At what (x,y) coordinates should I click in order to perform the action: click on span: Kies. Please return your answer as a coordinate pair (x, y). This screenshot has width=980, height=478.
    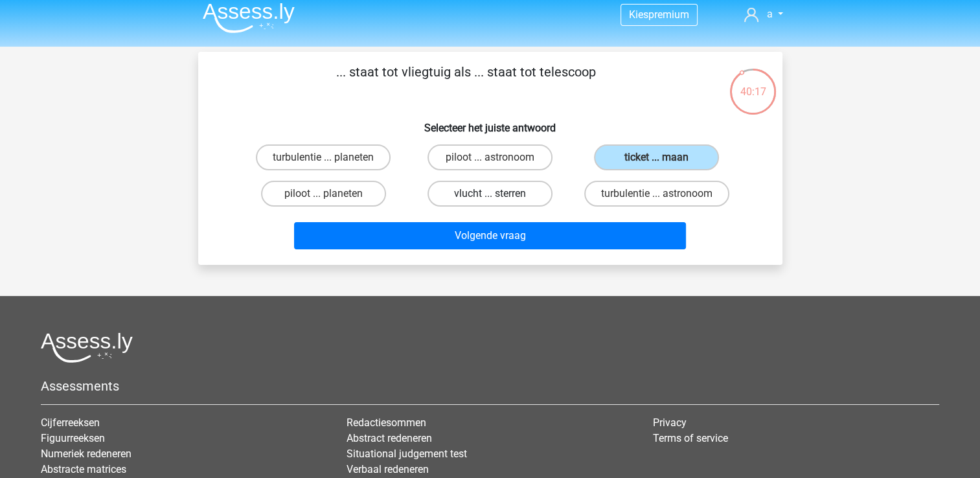
    Looking at the image, I should click on (639, 14).